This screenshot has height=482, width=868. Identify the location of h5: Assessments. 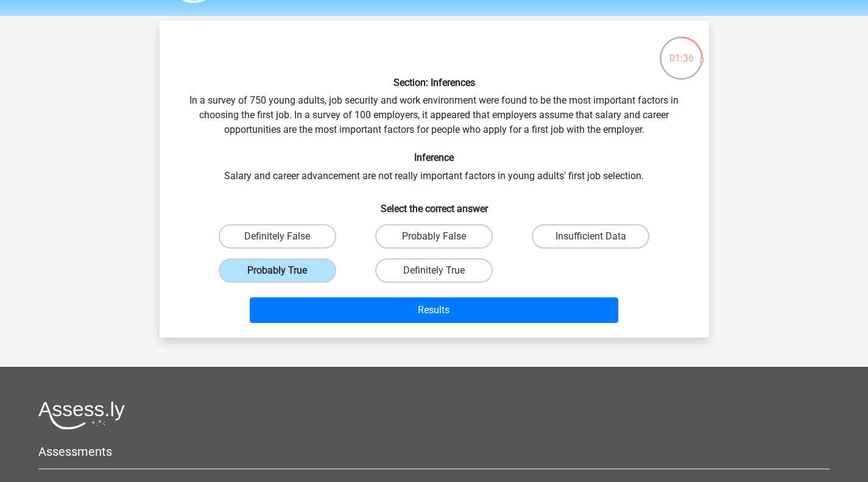
(433, 451).